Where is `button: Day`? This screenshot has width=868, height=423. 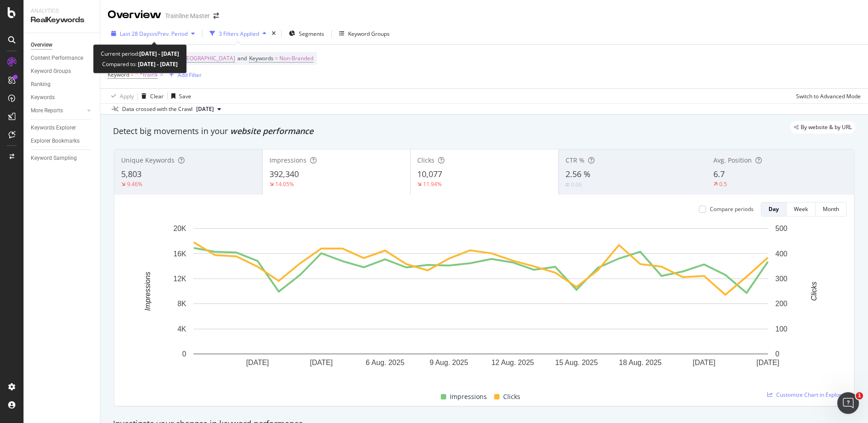
button: Day is located at coordinates (774, 209).